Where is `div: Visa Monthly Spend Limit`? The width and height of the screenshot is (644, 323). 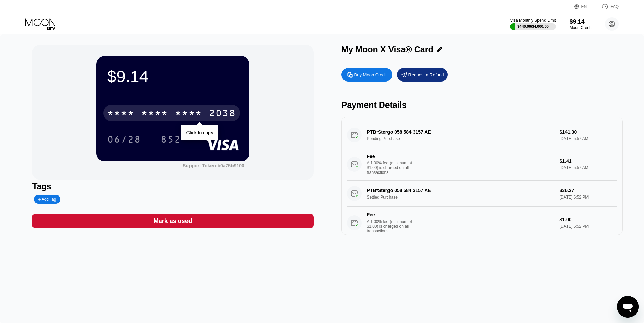
div: Visa Monthly Spend Limit is located at coordinates (533, 20).